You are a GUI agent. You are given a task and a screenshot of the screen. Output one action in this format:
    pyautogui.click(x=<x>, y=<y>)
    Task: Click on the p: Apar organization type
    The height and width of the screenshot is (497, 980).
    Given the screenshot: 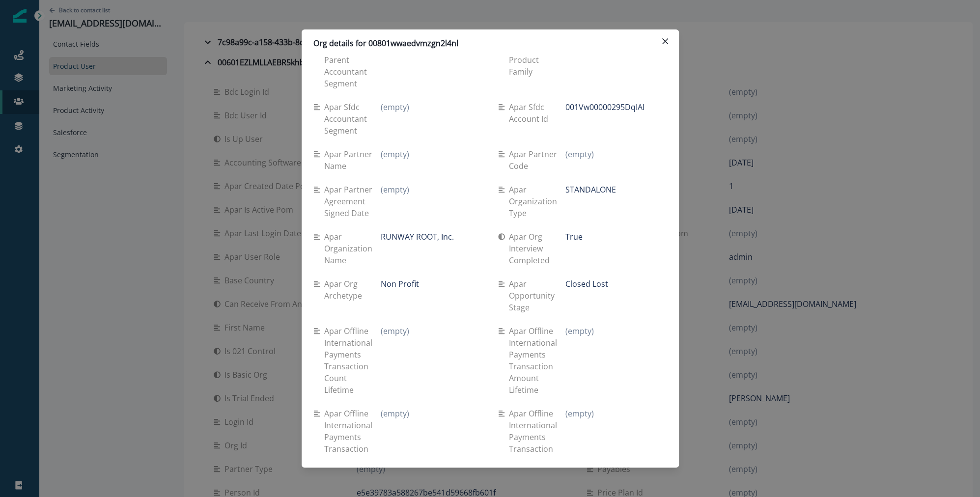 What is the action you would take?
    pyautogui.click(x=537, y=201)
    